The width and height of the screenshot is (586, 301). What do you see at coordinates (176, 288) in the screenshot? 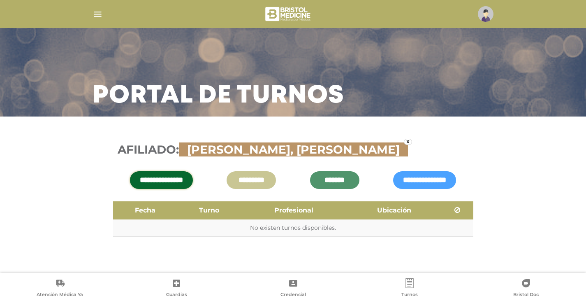
I see `a: Guardias` at bounding box center [176, 288].